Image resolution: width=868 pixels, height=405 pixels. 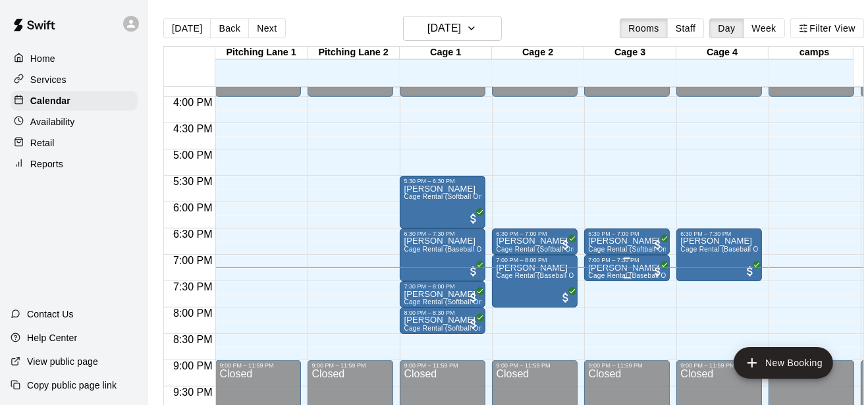 What do you see at coordinates (74, 80) in the screenshot?
I see `div: Services` at bounding box center [74, 80].